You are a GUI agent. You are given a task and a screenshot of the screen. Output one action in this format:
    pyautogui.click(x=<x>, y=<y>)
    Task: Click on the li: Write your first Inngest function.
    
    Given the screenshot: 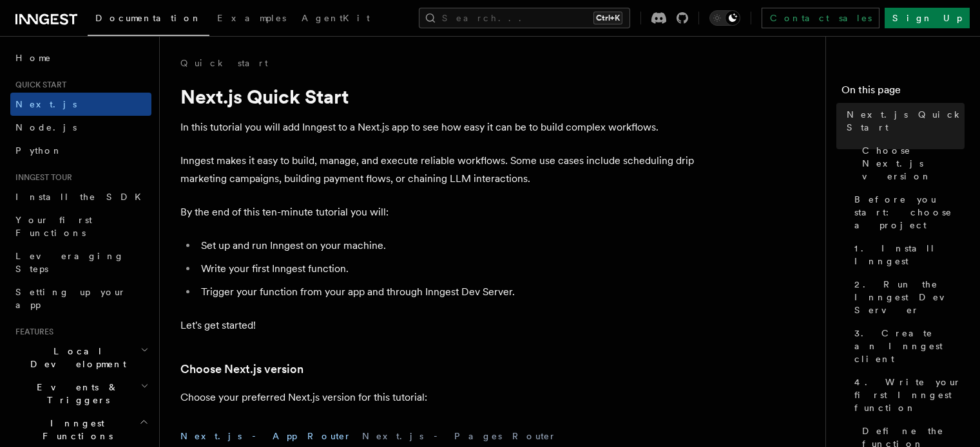 What is the action you would take?
    pyautogui.click(x=447, y=269)
    